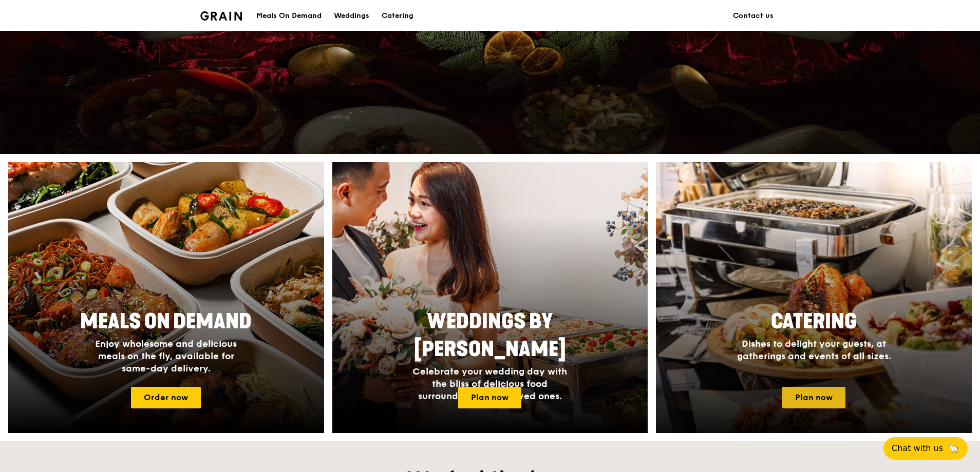  What do you see at coordinates (398, 16) in the screenshot?
I see `a: Catering` at bounding box center [398, 16].